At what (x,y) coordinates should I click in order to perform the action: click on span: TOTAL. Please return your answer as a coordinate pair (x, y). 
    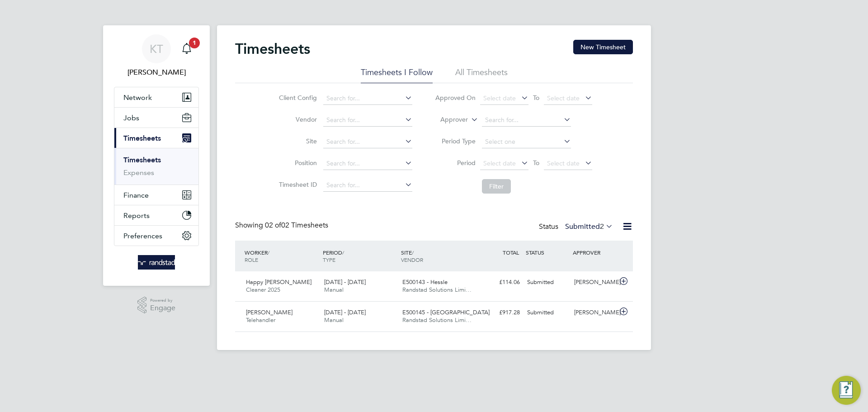
    Looking at the image, I should click on (511, 253).